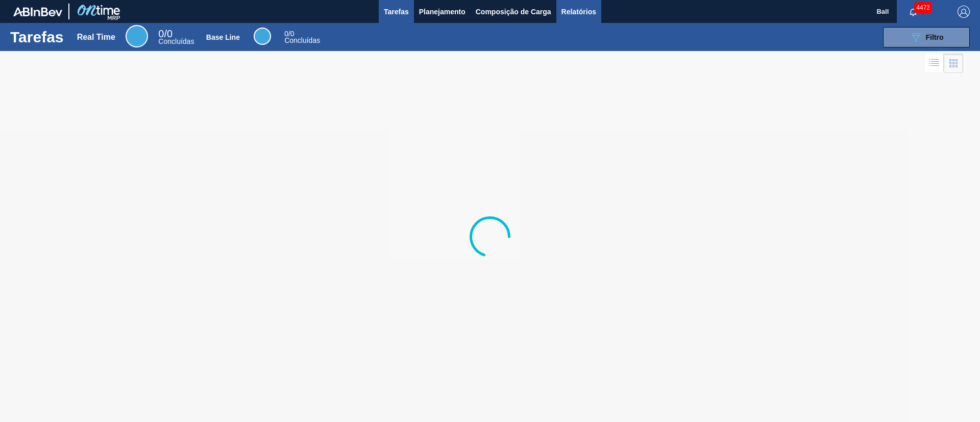 The width and height of the screenshot is (980, 422). Describe the element at coordinates (914, 12) in the screenshot. I see `button: Notificações` at that location.